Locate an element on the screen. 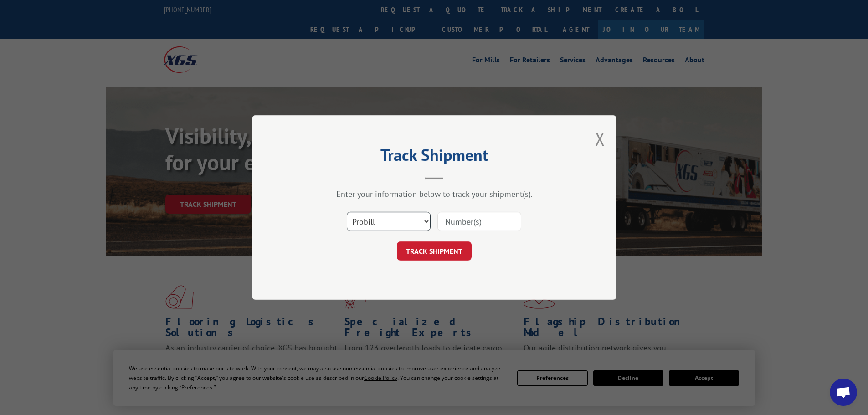 The height and width of the screenshot is (415, 868). div: Enter your information below to track your shipment(s). is located at coordinates (434, 194).